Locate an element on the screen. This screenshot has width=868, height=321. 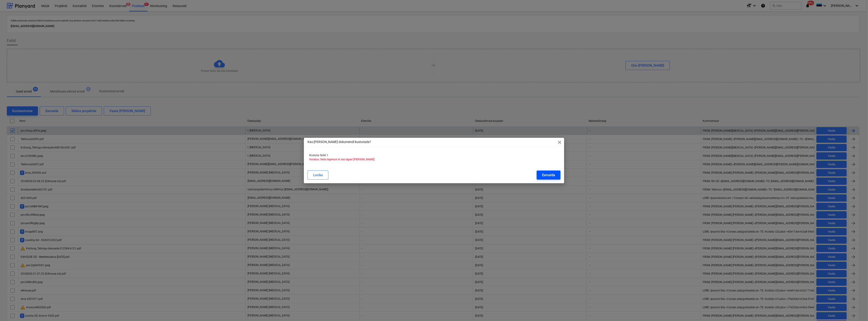
div: Loobu is located at coordinates (318, 175).